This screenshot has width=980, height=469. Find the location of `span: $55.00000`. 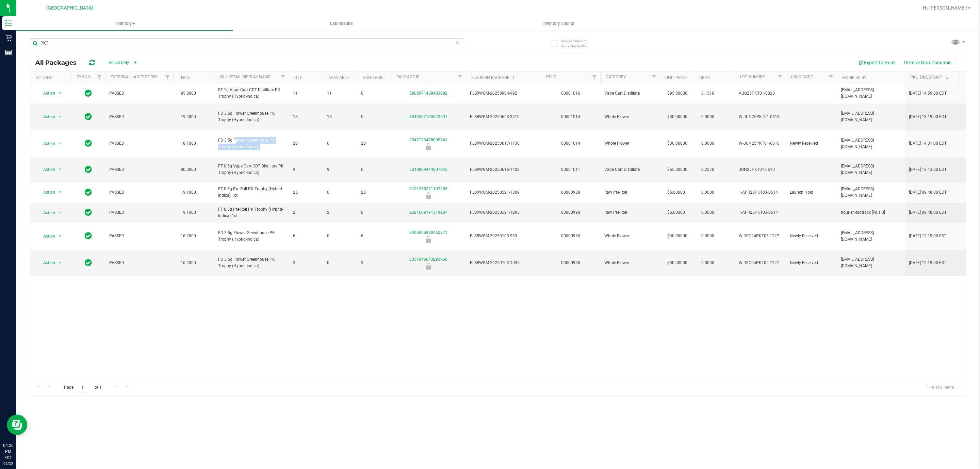

span: $55.00000 is located at coordinates (678, 169).